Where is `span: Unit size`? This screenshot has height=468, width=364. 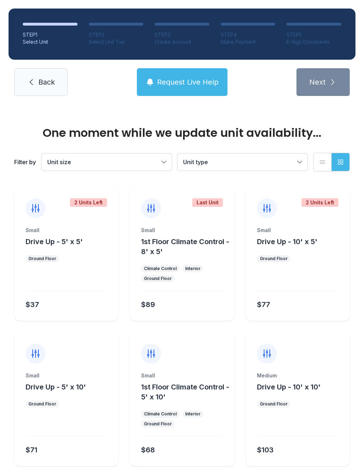
span: Unit size is located at coordinates (59, 162).